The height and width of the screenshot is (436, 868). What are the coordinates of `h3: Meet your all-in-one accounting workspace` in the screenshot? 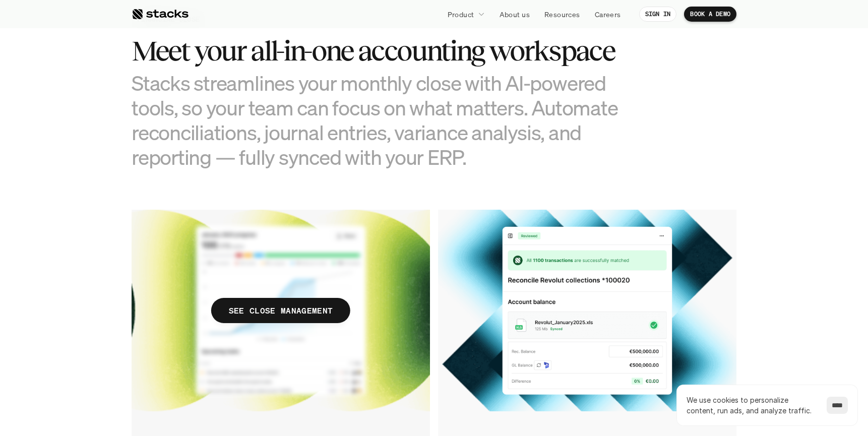 It's located at (383, 51).